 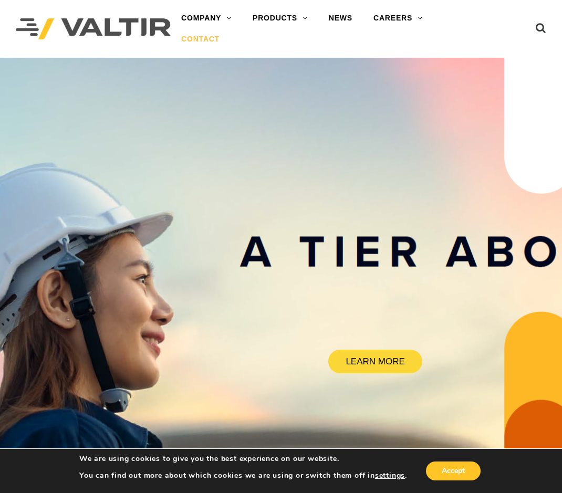 What do you see at coordinates (243, 476) in the screenshot?
I see `p: You can find out more about which cookies we are using or switch them off in .` at bounding box center [243, 476].